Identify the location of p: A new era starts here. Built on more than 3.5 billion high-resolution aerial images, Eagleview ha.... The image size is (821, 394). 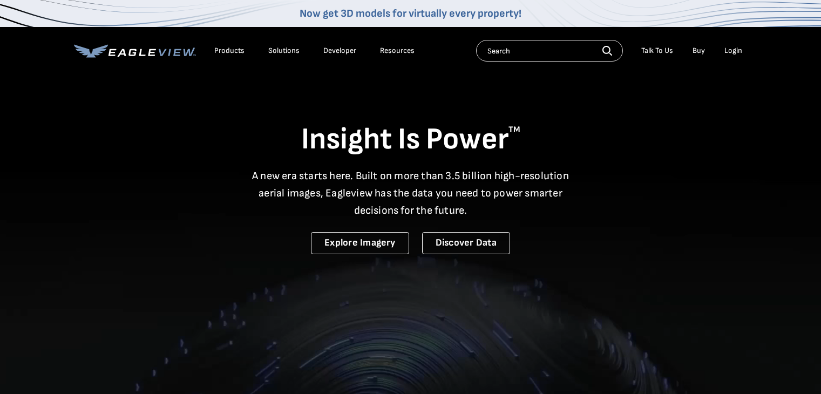
(411, 193).